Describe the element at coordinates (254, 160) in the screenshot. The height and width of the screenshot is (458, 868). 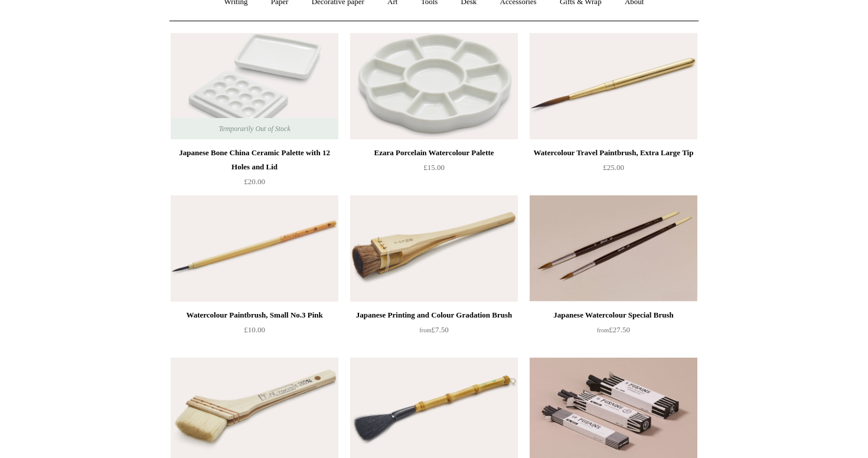
I see `div: Japanese Bone China Ceramic Palette with 12 Holes and Lid` at that location.